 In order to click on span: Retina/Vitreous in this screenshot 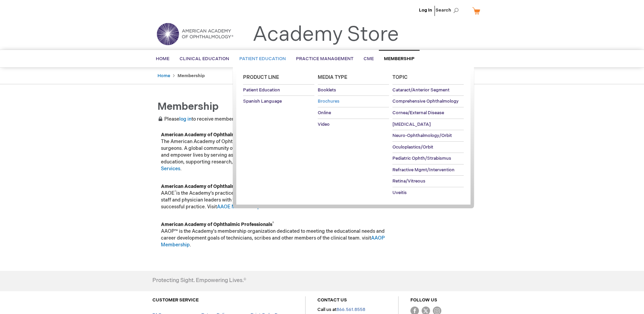, I will do `click(409, 181)`.